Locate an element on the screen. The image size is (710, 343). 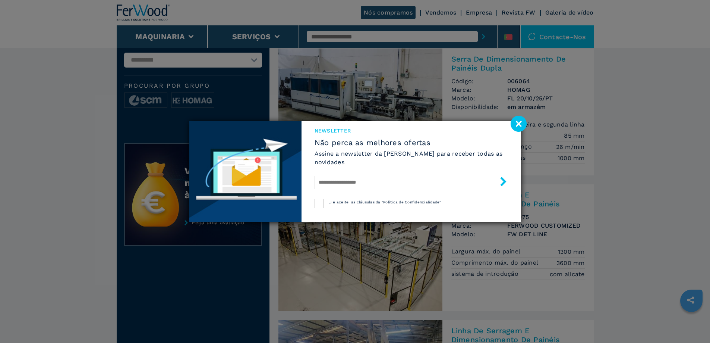
span: Não perca as melhores ofertas is located at coordinates (411, 142).